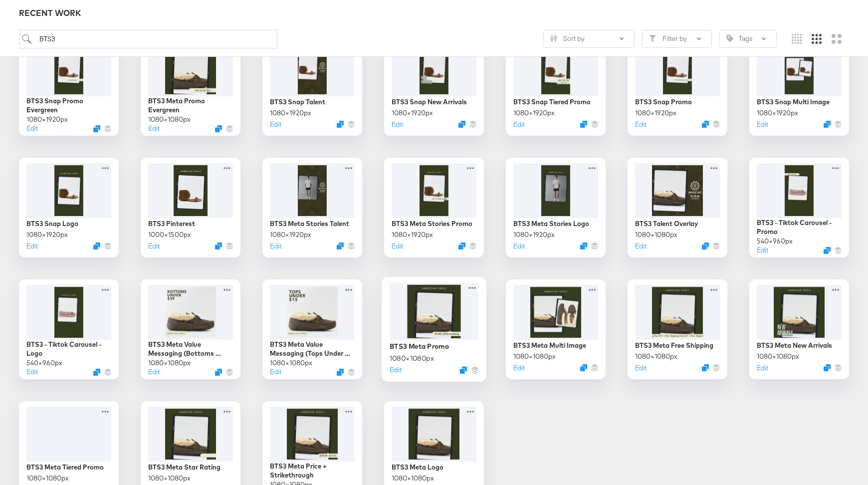 This screenshot has width=868, height=485. I want to click on div: BTS3 - Tiktok Carousel - Promo540×960pxEditDuplicate, so click(799, 207).